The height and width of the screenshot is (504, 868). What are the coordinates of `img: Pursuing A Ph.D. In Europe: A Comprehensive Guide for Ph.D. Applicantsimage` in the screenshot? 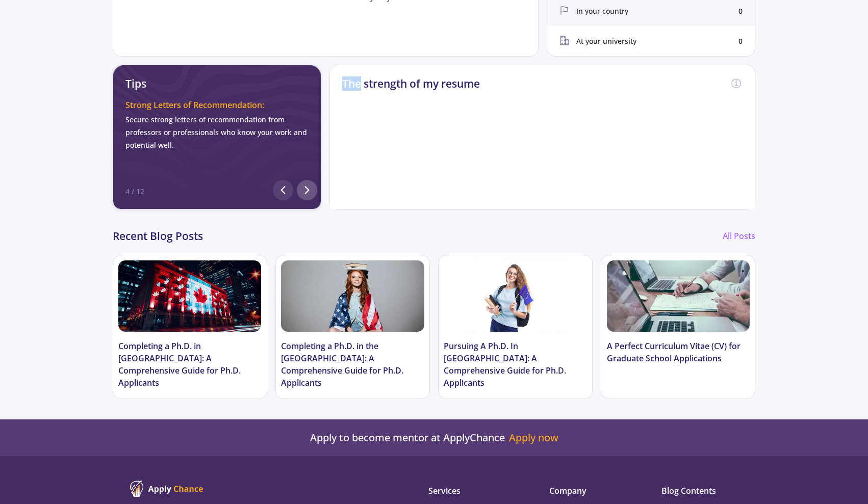 It's located at (515, 296).